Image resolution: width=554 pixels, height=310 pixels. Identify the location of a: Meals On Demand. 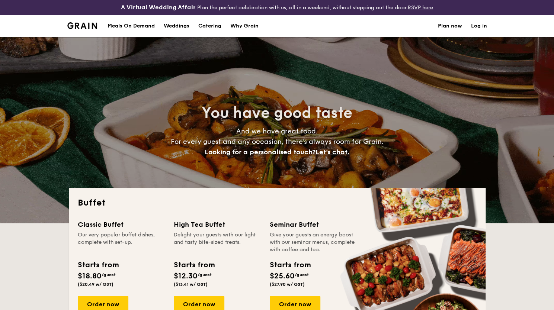
(131, 26).